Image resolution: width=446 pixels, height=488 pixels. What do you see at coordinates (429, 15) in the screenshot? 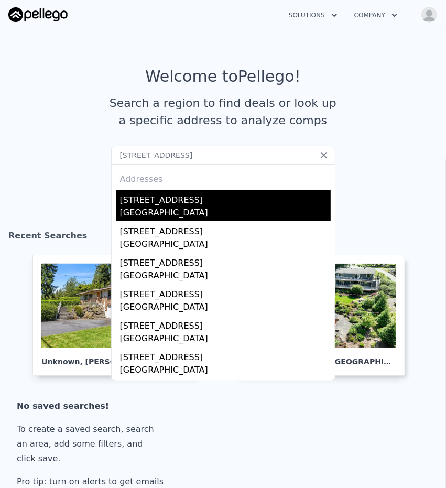
I see `img: avatar` at bounding box center [429, 15].